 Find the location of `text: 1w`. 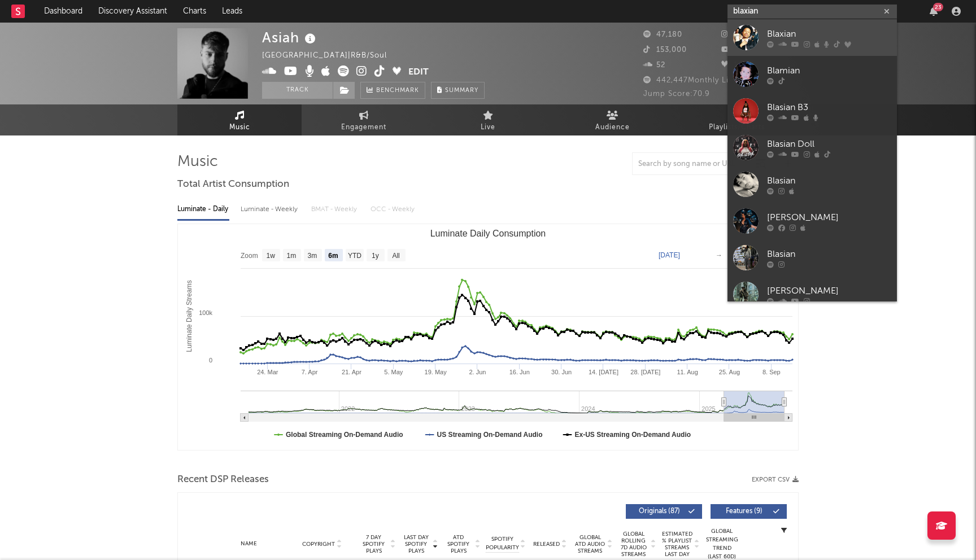

text: 1w is located at coordinates (271, 256).